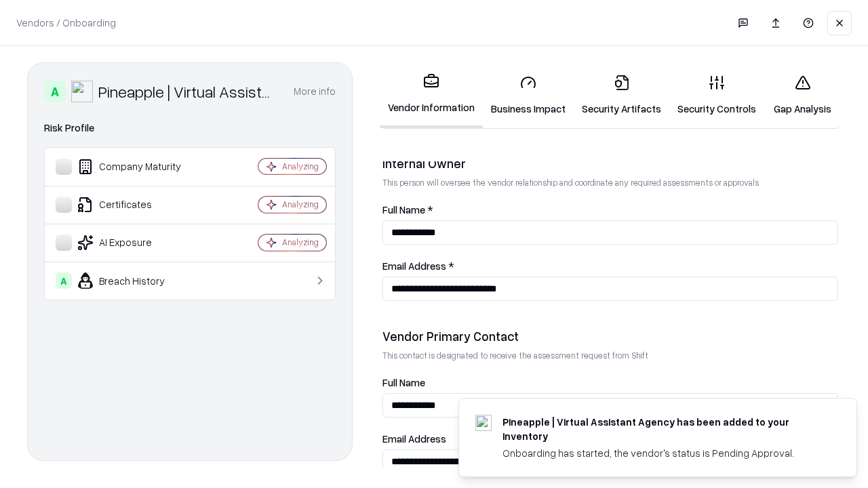  What do you see at coordinates (190, 128) in the screenshot?
I see `div: Risk Profile` at bounding box center [190, 128].